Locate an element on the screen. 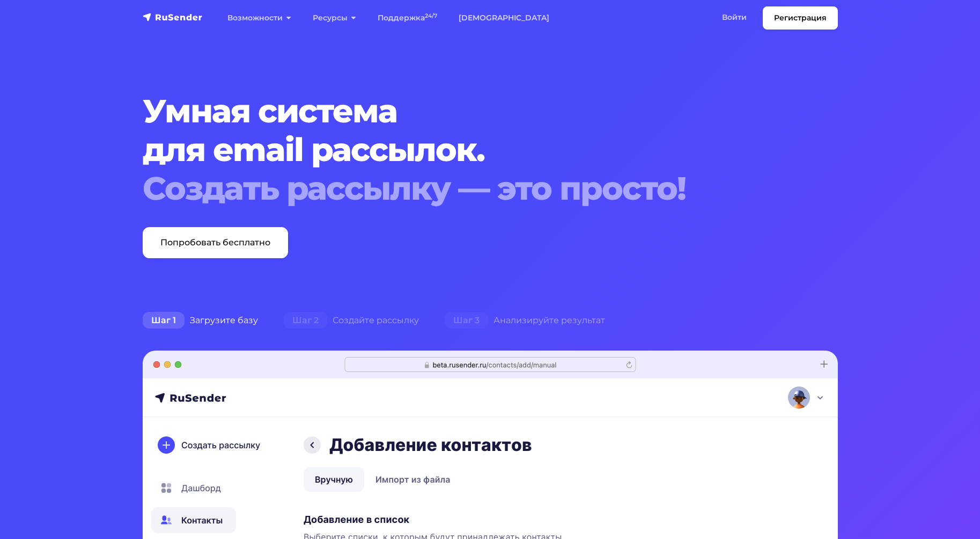 The width and height of the screenshot is (980, 539). span: Шаг 1 is located at coordinates (164, 320).